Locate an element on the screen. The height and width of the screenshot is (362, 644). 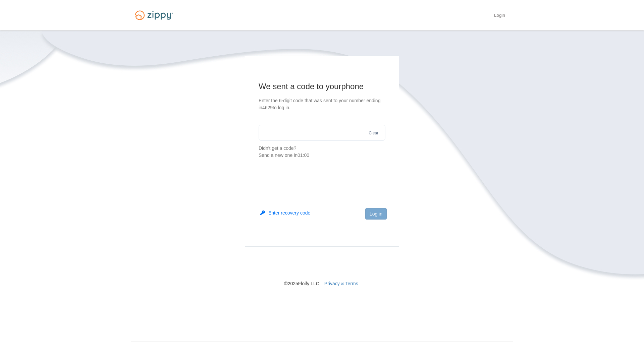
h1: We sent a code to your phone is located at coordinates (322, 86).